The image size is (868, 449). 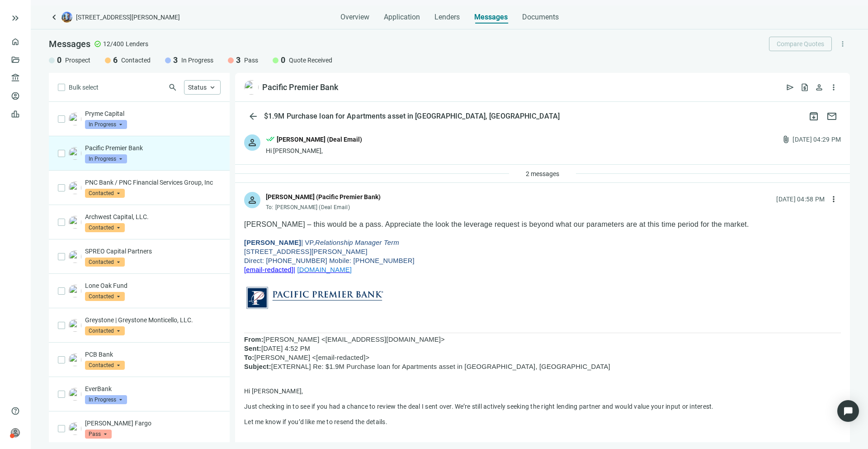 I want to click on span: 2 messages, so click(x=543, y=174).